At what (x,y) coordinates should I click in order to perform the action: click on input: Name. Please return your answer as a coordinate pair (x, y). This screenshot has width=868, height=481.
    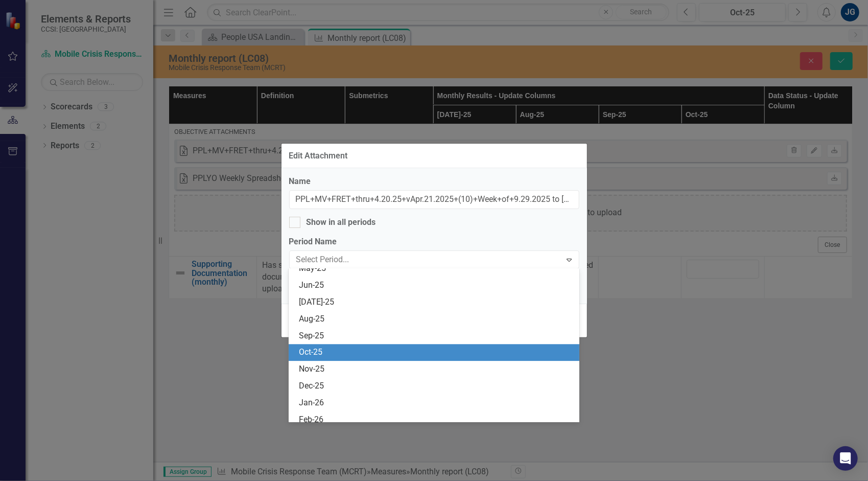
    Looking at the image, I should click on (434, 199).